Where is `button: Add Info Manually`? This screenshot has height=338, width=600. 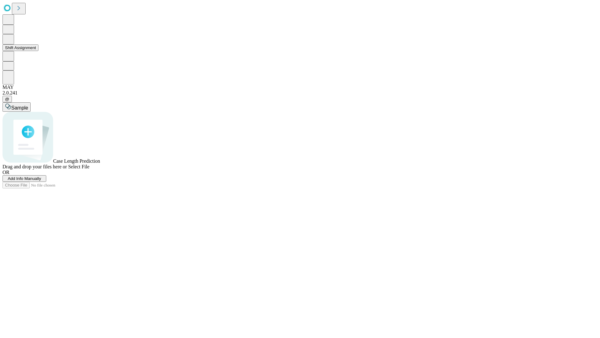 button: Add Info Manually is located at coordinates (24, 178).